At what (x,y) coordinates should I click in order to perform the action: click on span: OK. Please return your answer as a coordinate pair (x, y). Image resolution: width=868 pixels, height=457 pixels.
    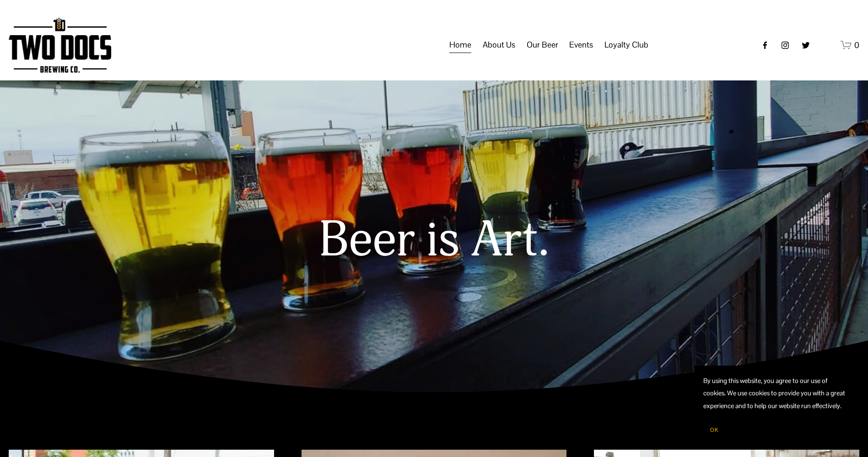
    Looking at the image, I should click on (715, 430).